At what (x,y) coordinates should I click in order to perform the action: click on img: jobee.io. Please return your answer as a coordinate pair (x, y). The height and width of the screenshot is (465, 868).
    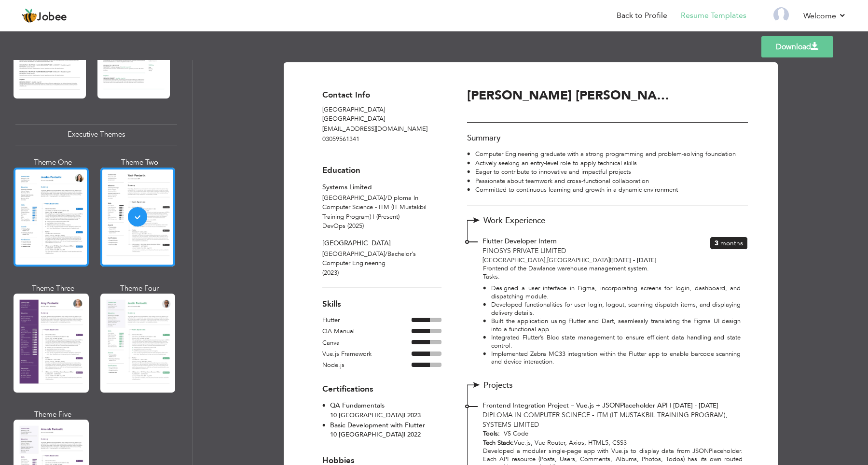
    Looking at the image, I should click on (30, 16).